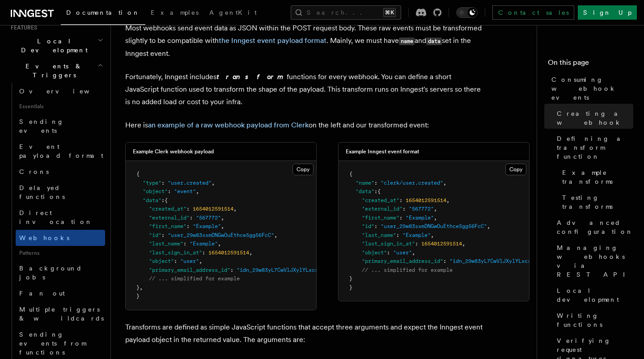 The height and width of the screenshot is (359, 644). I want to click on span: Local Development, so click(52, 45).